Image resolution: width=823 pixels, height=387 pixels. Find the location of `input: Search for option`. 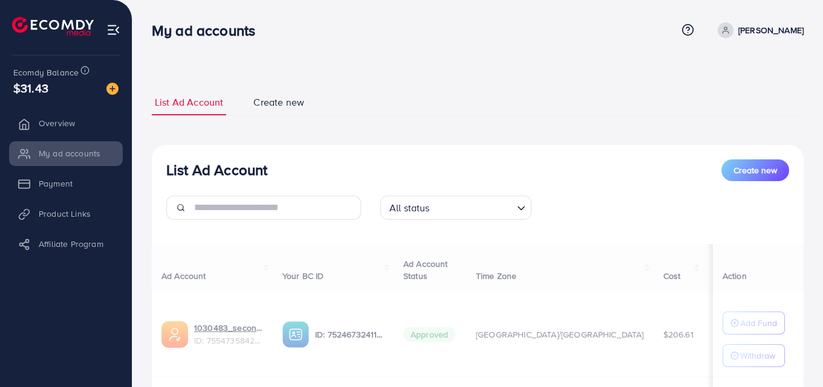

input: Search for option is located at coordinates (473, 207).